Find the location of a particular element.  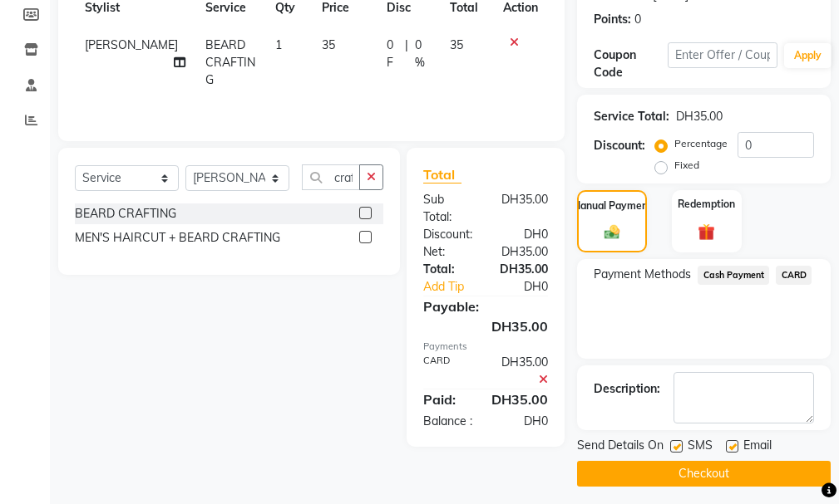

label: Manual Payment is located at coordinates (612, 206).